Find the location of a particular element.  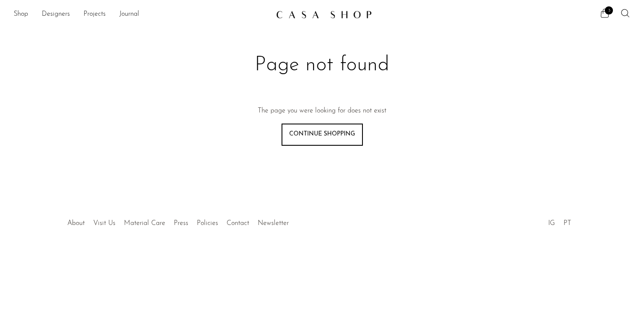

a: Visit Us is located at coordinates (104, 223).